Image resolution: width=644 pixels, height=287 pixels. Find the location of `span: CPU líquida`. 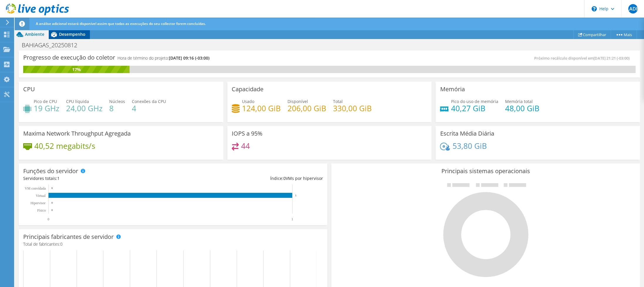

span: CPU líquida is located at coordinates (78, 102).